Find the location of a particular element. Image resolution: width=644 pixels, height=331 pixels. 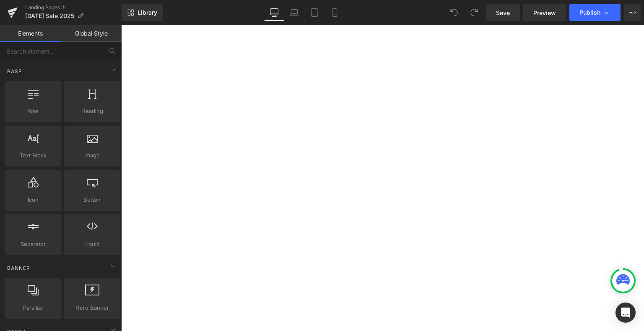

button: Undo is located at coordinates (454, 12).